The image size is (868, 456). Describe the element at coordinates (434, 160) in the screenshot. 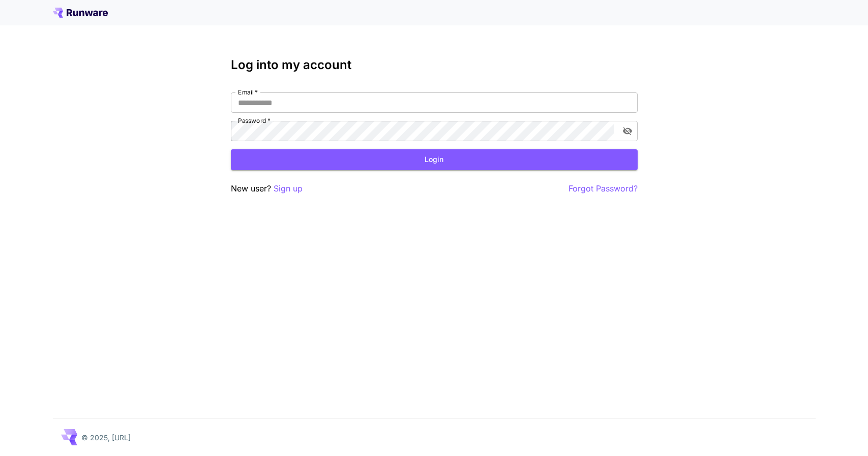

I see `button: Login` at that location.